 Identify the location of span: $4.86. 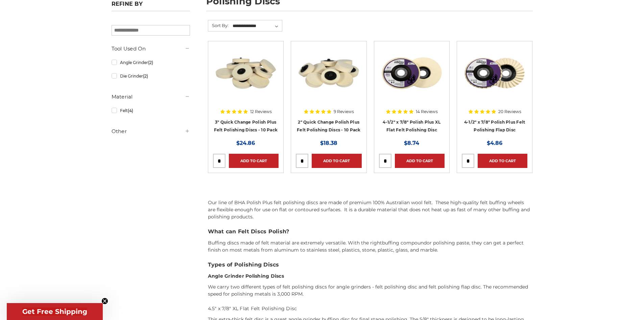
(495, 143).